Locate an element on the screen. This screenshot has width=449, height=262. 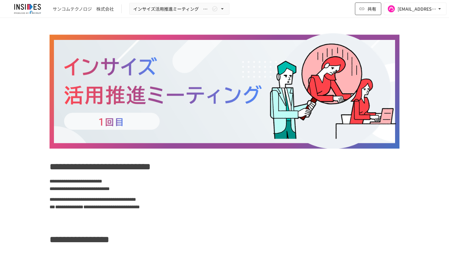
button: インサイズ活用推進ミーティング ～1回目～ is located at coordinates (179, 9).